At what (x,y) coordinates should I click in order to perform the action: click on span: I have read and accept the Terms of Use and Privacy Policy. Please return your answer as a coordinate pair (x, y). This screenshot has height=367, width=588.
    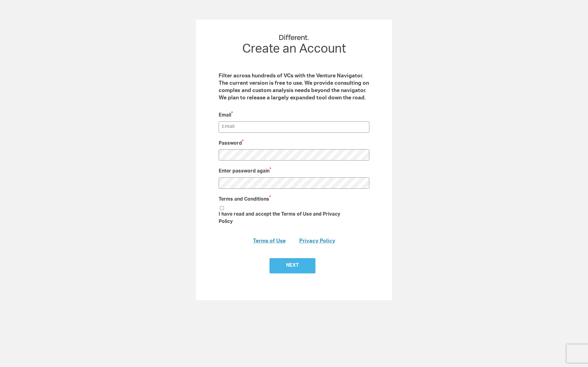
    Looking at the image, I should click on (279, 219).